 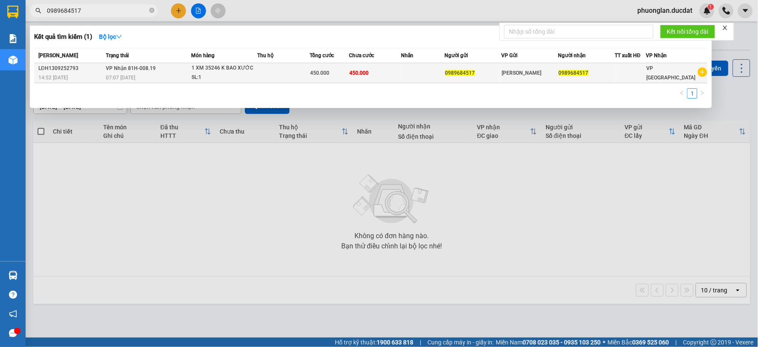 I want to click on div: LĐH1309252793, so click(x=71, y=68).